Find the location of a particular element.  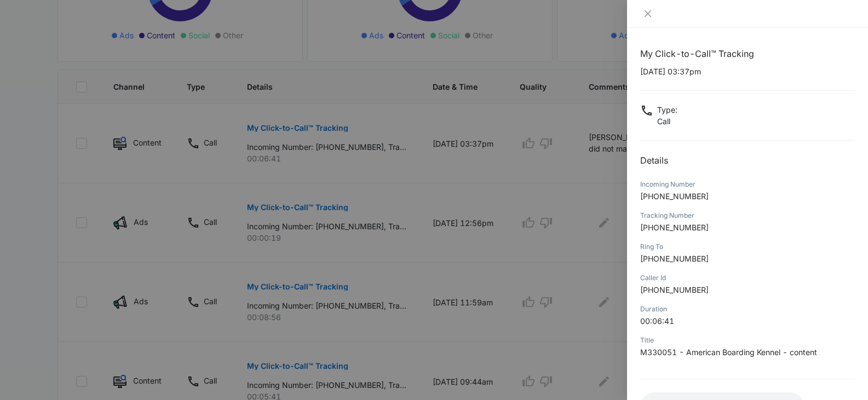

span: close is located at coordinates (648, 13).